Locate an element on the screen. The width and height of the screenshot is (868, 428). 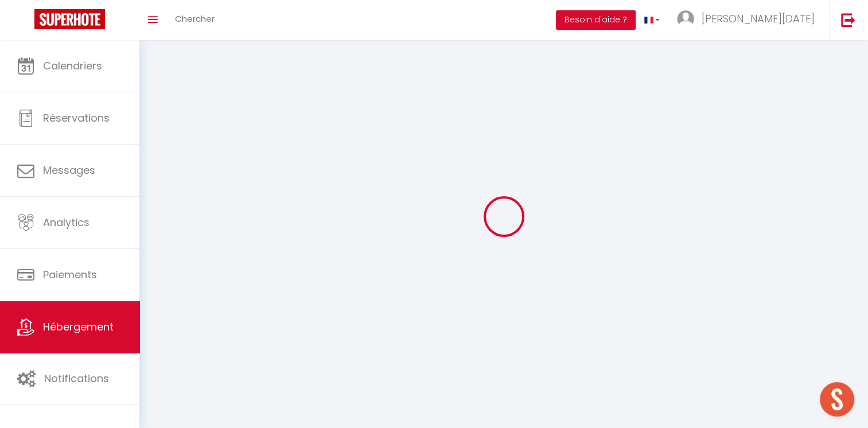
img: logout is located at coordinates (848, 20).